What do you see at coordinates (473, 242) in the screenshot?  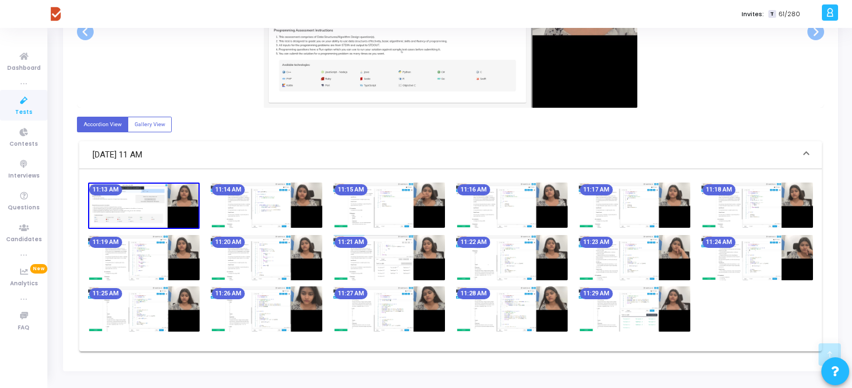 I see `mat-chip: 11:22 AM` at bounding box center [473, 242].